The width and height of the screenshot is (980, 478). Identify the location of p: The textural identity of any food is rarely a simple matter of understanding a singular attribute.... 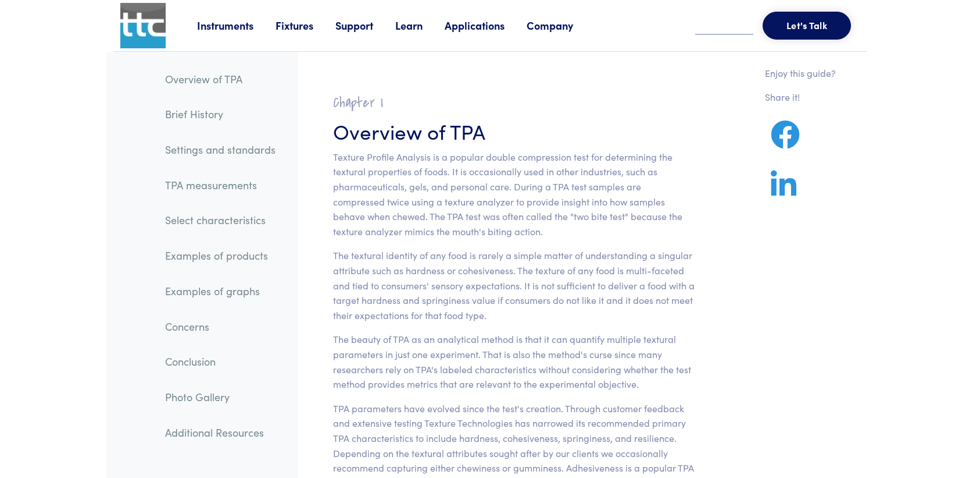
(514, 285).